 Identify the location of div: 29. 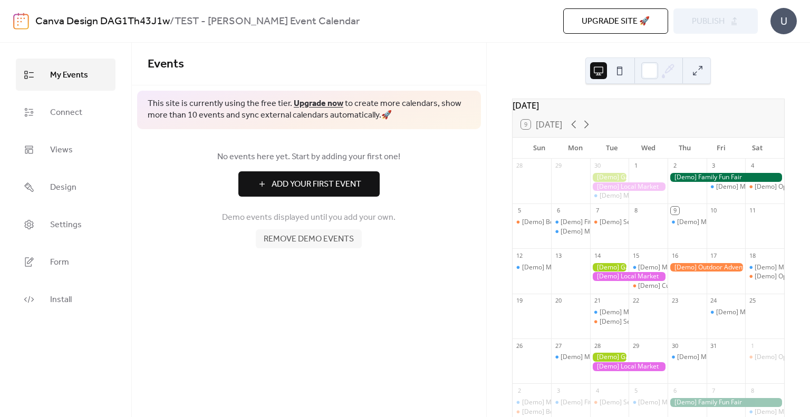
(558, 166).